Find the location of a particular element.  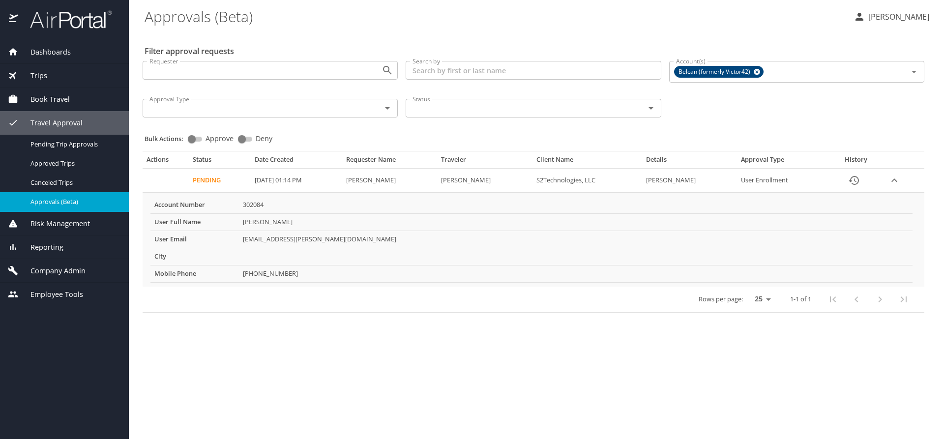

th: City is located at coordinates (195, 256).